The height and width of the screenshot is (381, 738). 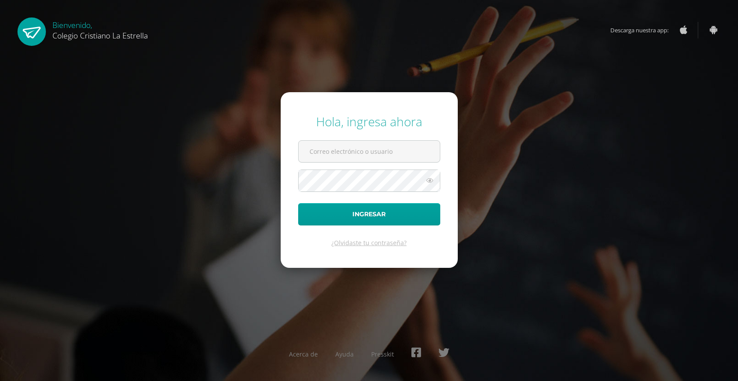 I want to click on a: Presskit, so click(x=383, y=354).